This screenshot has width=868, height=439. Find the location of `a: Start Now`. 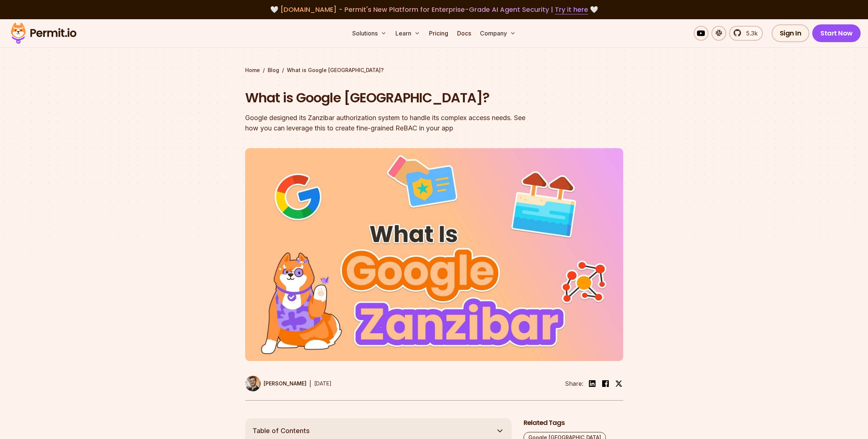

a: Start Now is located at coordinates (836, 33).